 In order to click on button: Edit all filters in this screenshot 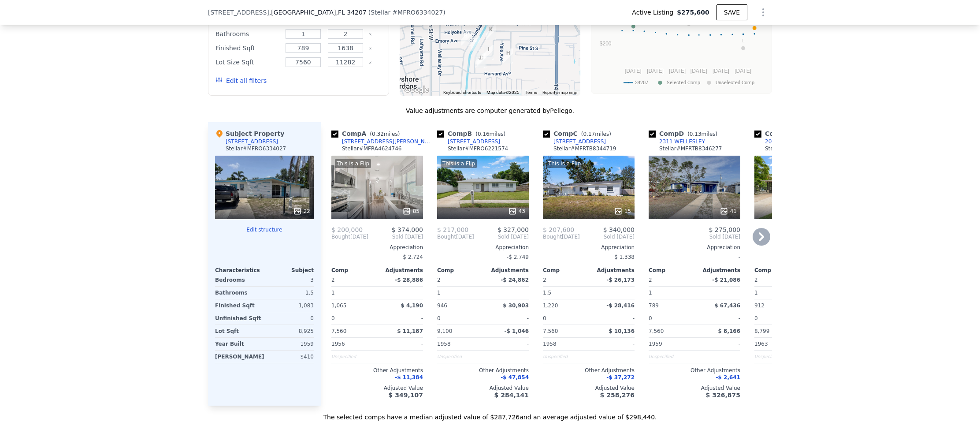, I will do `click(241, 81)`.